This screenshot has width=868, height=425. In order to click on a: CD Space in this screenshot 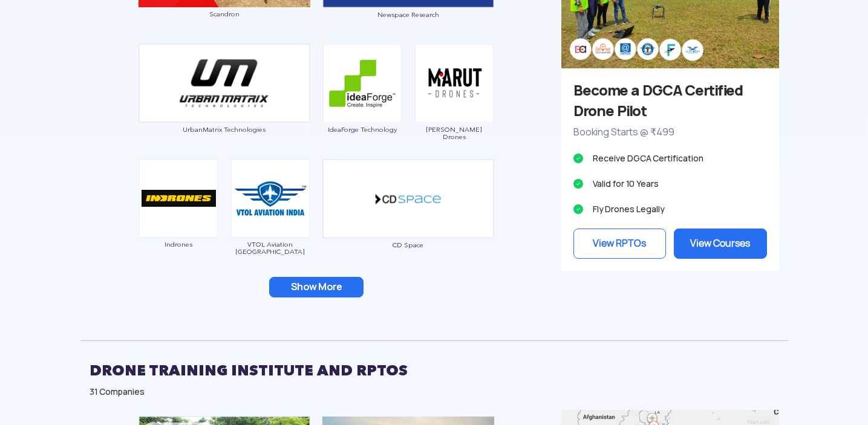, I will do `click(409, 220)`.